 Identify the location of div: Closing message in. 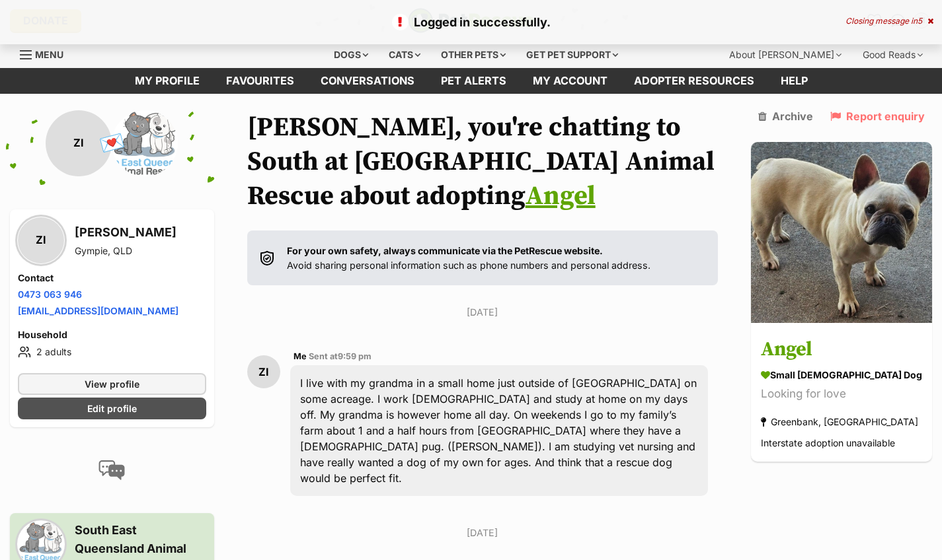
(889, 22).